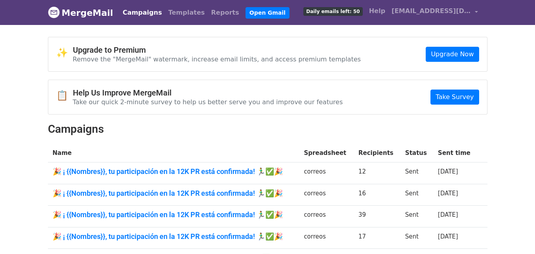 This screenshot has width=535, height=254. I want to click on a: Daily emails left: 50, so click(333, 11).